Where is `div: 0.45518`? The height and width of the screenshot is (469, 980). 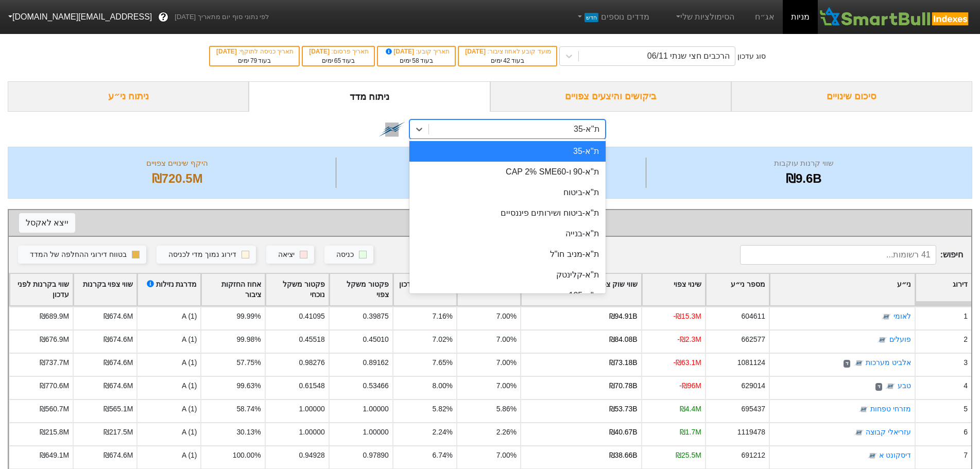 div: 0.45518 is located at coordinates (312, 339).